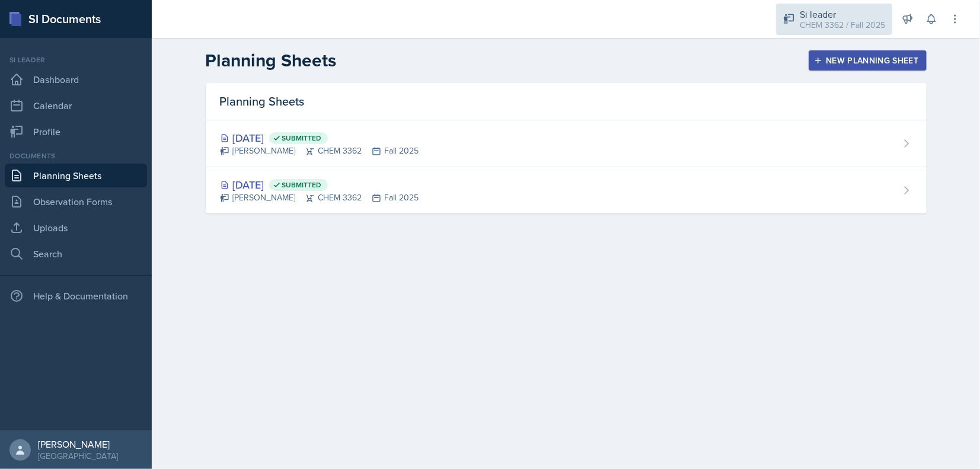 Image resolution: width=980 pixels, height=469 pixels. What do you see at coordinates (76, 228) in the screenshot?
I see `a: Uploads` at bounding box center [76, 228].